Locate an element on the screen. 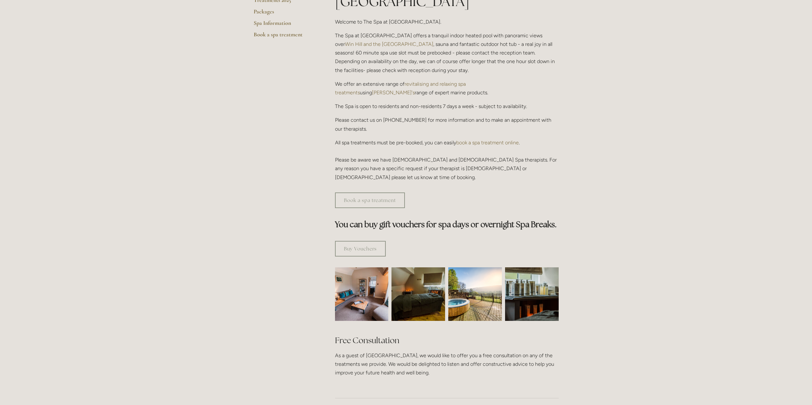 Image resolution: width=812 pixels, height=405 pixels. a: Packages is located at coordinates (284, 14).